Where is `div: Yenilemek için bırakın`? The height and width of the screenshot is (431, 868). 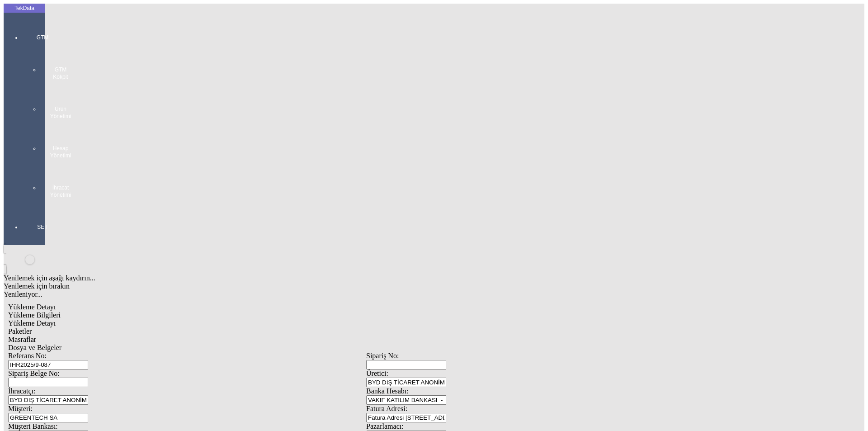 div: Yenilemek için bırakın is located at coordinates (366, 286).